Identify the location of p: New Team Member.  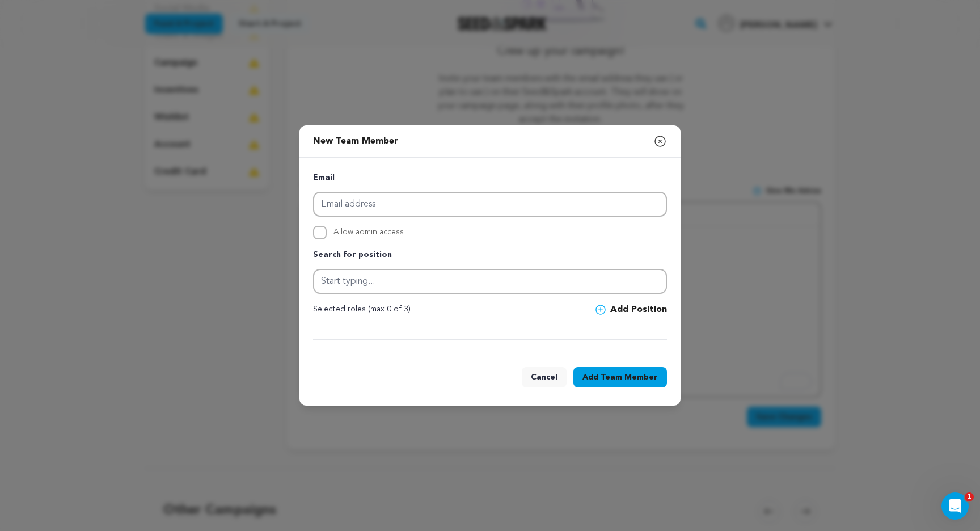
(355, 141).